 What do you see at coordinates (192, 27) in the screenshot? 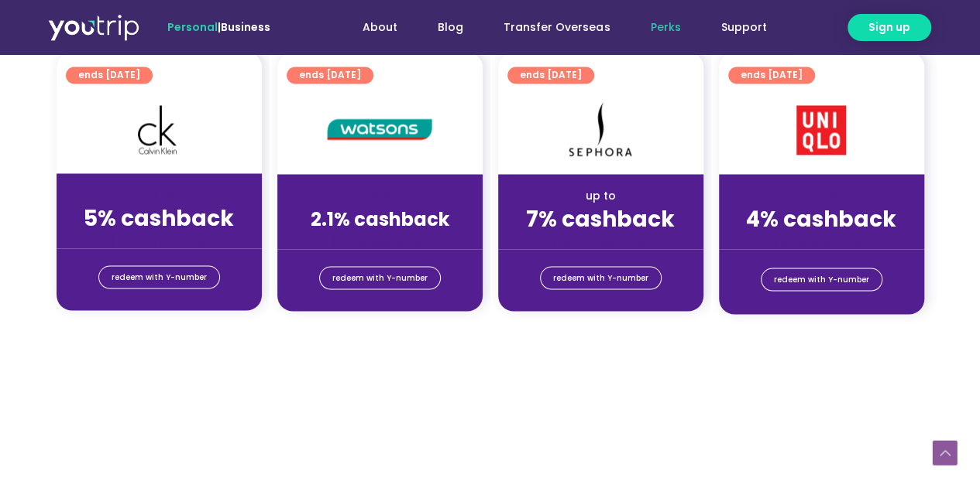
I see `span: Personal` at bounding box center [192, 27].